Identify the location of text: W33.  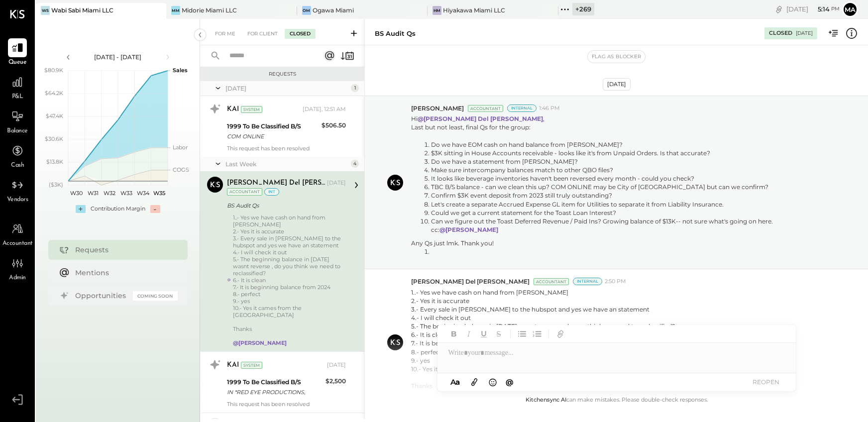
(126, 193).